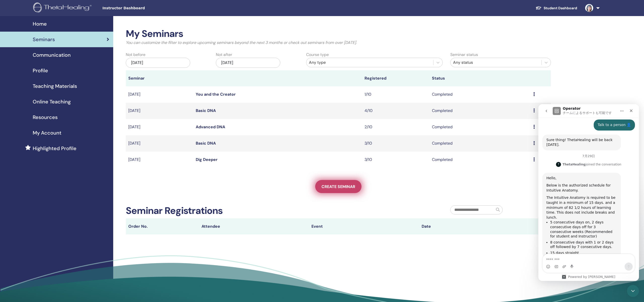 This screenshot has width=644, height=302. What do you see at coordinates (40, 71) in the screenshot?
I see `span: Profile` at bounding box center [40, 71].